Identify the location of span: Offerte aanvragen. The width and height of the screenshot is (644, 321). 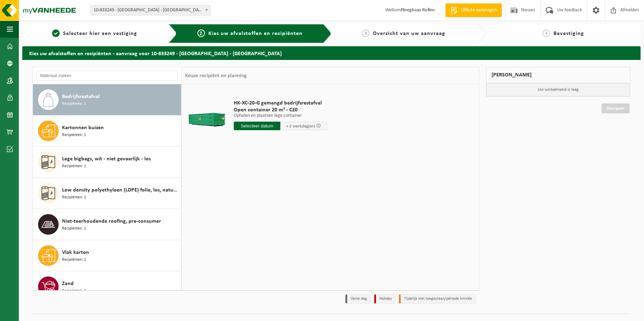
(479, 10).